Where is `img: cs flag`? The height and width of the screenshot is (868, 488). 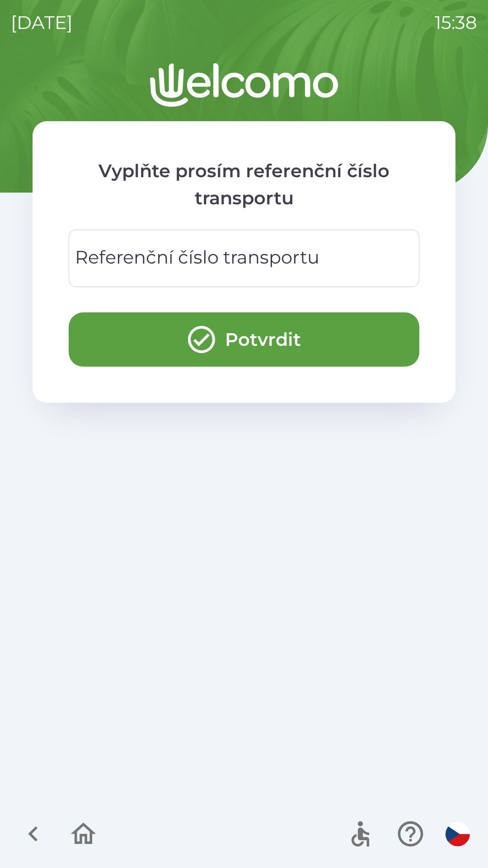
img: cs flag is located at coordinates (458, 834).